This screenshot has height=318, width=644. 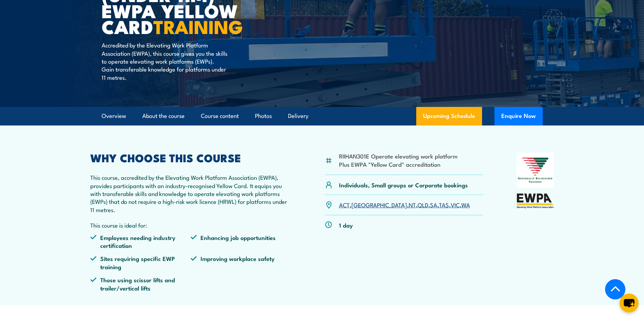 What do you see at coordinates (191, 193) in the screenshot?
I see `p: This course, accredited by the Elevating Work Platform Association (EWPA), provides participants ...` at bounding box center [191, 193].